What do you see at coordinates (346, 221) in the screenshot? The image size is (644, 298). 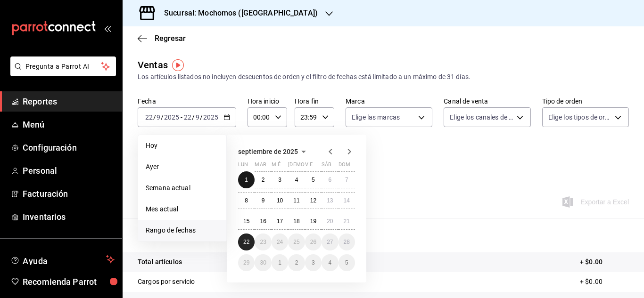 I see `abbr: 21 de septiembre de 2025` at bounding box center [346, 221].